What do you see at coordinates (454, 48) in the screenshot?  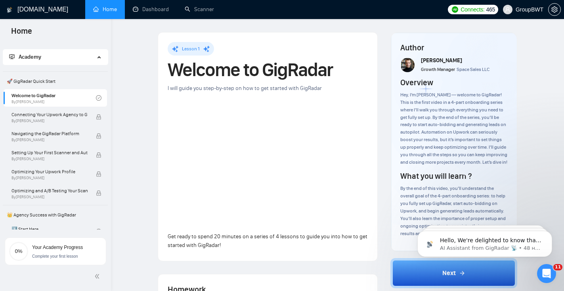 I see `h4: Author` at bounding box center [454, 48].